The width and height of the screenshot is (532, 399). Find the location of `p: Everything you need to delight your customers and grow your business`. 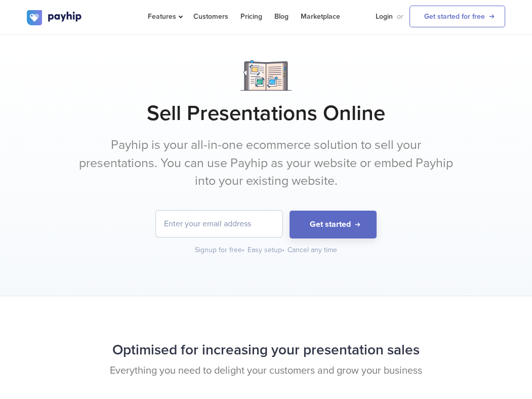

p: Everything you need to delight your customers and grow your business is located at coordinates (266, 371).